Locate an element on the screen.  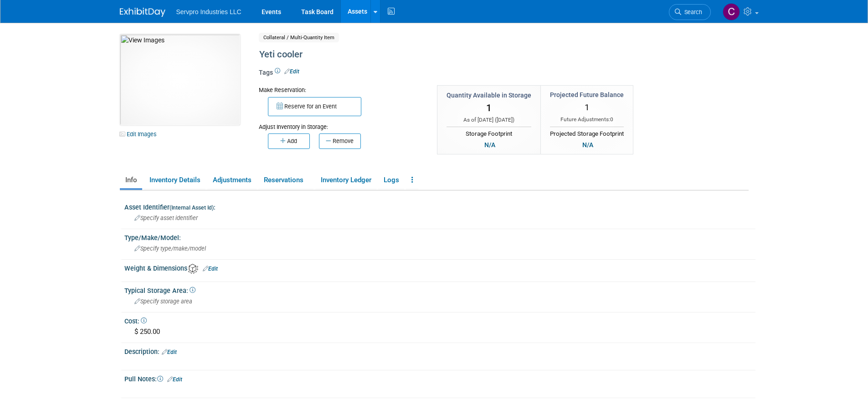
div: Make Reservation: is located at coordinates (341, 90).